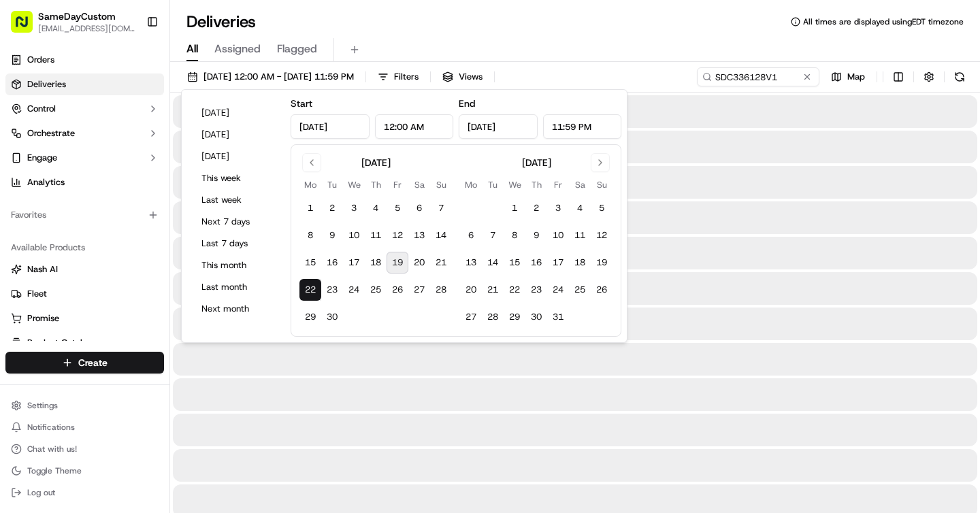 The image size is (980, 513). What do you see at coordinates (142, 136) in the screenshot?
I see `div: Start new chat` at bounding box center [142, 136].